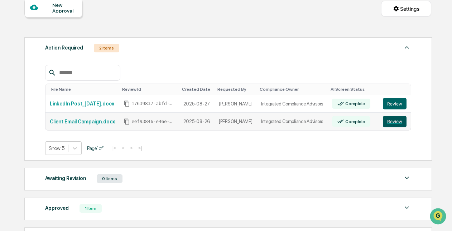 The image size is (452, 231). What do you see at coordinates (9, 9) in the screenshot?
I see `img: f2157a4c-a0d3-4daa-907e-bb6f0de503a5-1751232295721` at bounding box center [9, 9].